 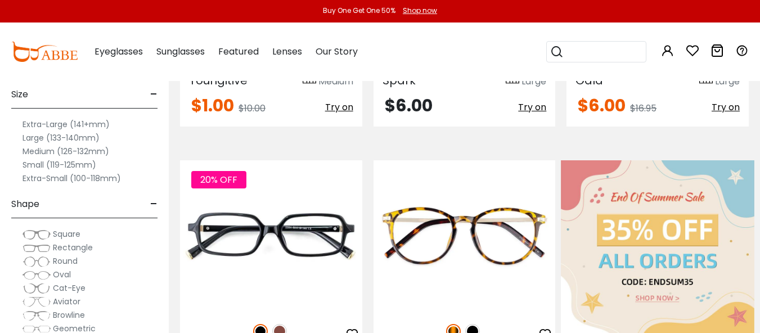 I want to click on img: Rectangle.png, so click(x=37, y=248).